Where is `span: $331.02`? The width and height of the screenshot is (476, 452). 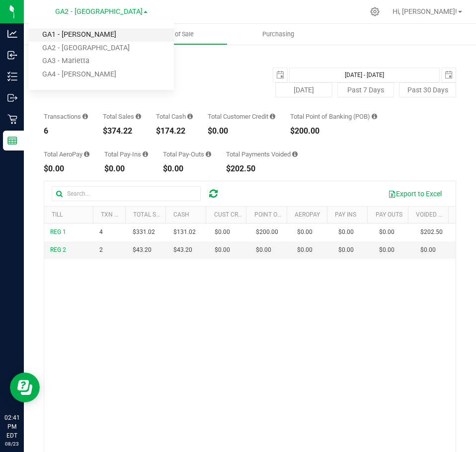
span: $331.02 is located at coordinates (144, 232).